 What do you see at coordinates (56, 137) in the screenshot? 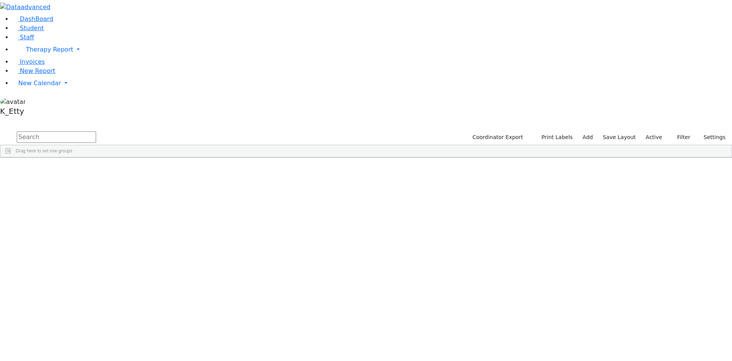
I see `input: Search` at bounding box center [56, 137].